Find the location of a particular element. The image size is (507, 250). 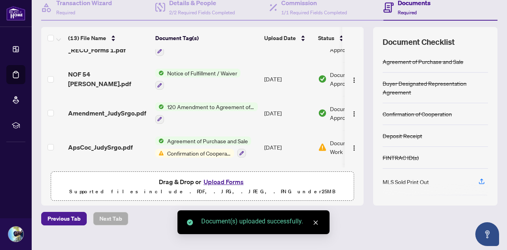

div: Deposit Receipt is located at coordinates (403, 136).